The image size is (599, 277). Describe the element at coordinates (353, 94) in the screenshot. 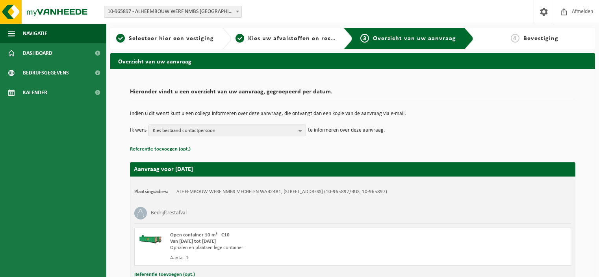

I see `h2: Hieronder vindt u een overzicht van uw aanvraag, gegroepeerd per datum.` at that location.